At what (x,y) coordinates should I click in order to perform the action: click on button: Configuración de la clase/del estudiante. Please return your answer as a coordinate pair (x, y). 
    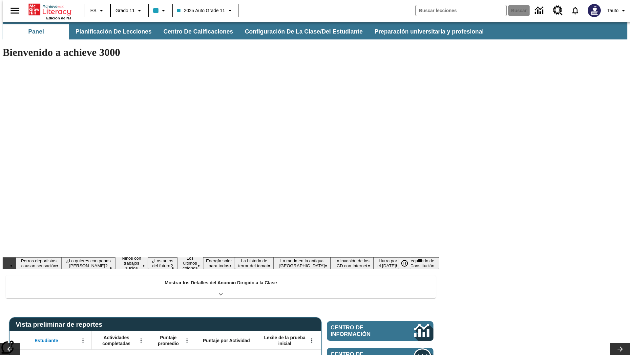
    Looking at the image, I should click on (304, 32).